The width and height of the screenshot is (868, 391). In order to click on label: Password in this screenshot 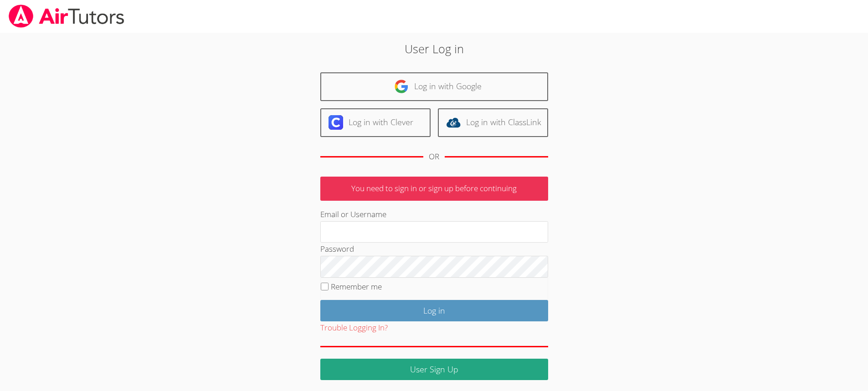, I will do `click(337, 249)`.